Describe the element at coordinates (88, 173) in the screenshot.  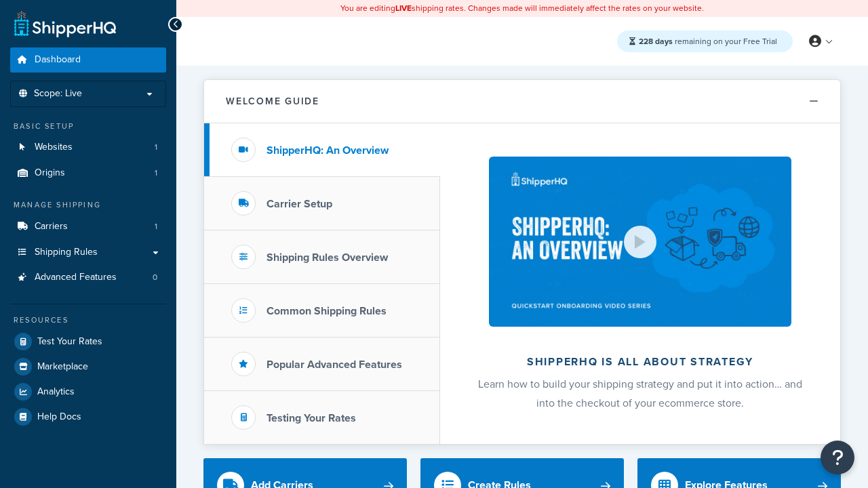
I see `a: Origins1` at that location.